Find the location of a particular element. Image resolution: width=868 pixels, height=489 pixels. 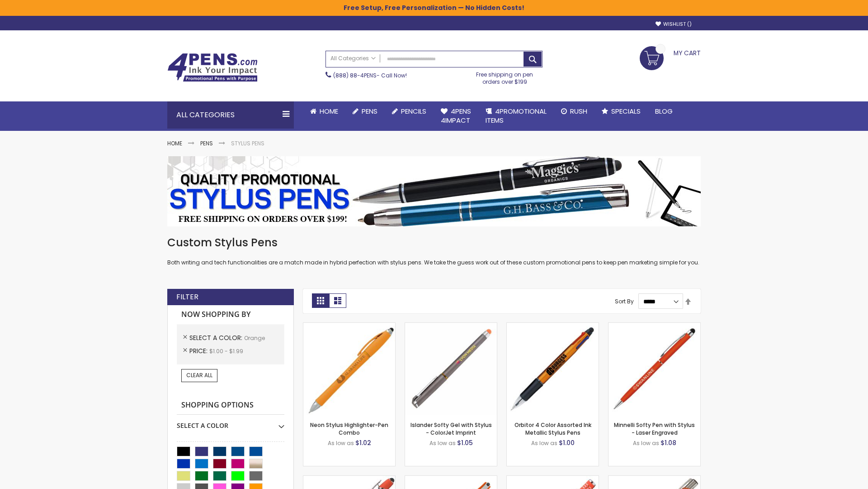

span: $1.02 is located at coordinates (363, 442).